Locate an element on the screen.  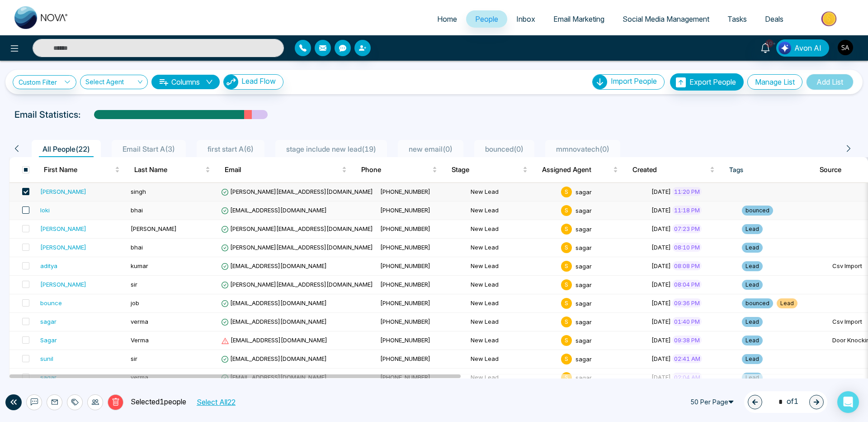
button: Columnsdown is located at coordinates (186, 82).